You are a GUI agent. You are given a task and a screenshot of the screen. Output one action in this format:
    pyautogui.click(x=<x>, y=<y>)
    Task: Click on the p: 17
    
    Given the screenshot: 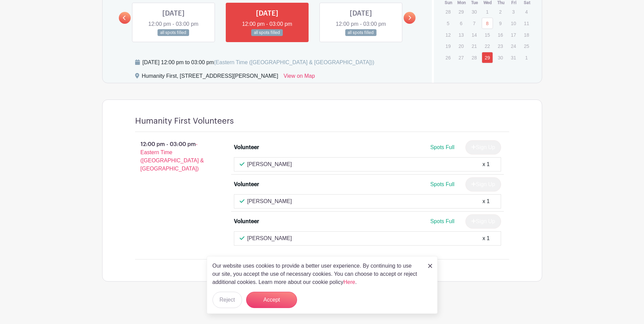 What is the action you would take?
    pyautogui.click(x=513, y=35)
    